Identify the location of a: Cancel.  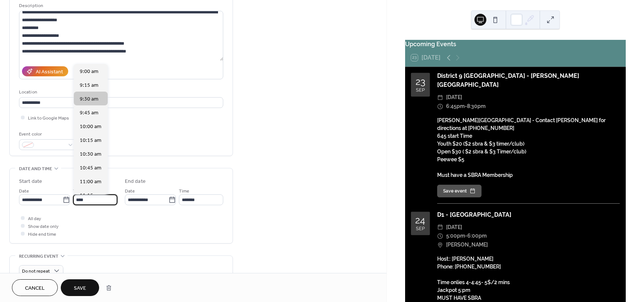
(35, 287).